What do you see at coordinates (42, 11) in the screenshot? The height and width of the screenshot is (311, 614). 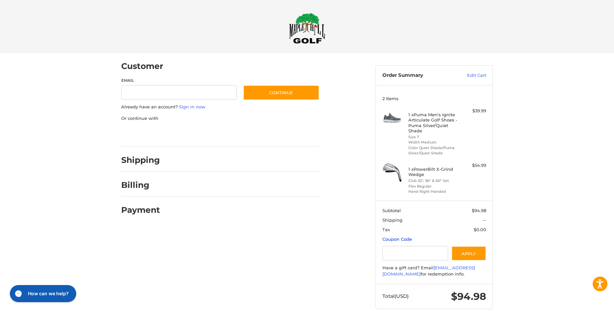 I see `h2: How can we help?` at bounding box center [42, 11].